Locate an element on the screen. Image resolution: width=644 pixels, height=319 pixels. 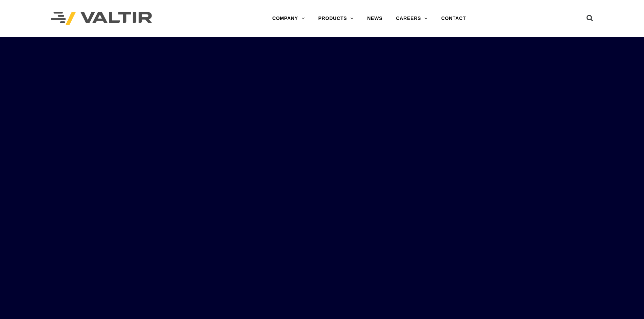
a: CAREERS is located at coordinates (412, 19).